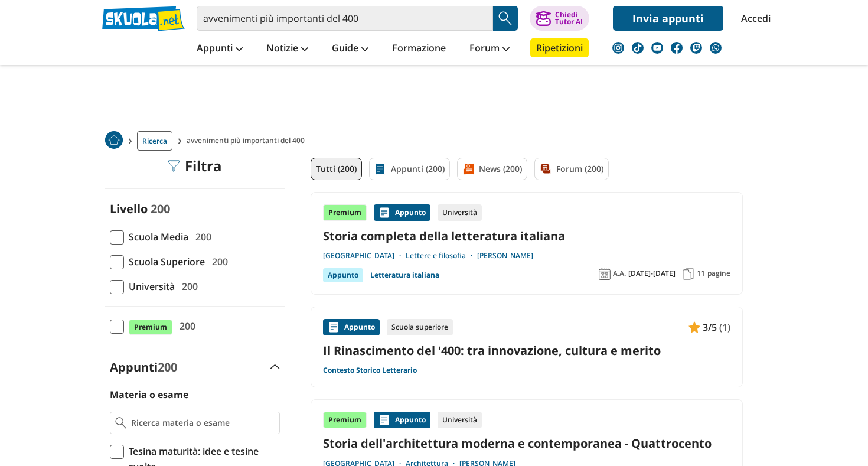 This screenshot has height=466, width=868. What do you see at coordinates (287, 49) in the screenshot?
I see `a: Notizie` at bounding box center [287, 49].